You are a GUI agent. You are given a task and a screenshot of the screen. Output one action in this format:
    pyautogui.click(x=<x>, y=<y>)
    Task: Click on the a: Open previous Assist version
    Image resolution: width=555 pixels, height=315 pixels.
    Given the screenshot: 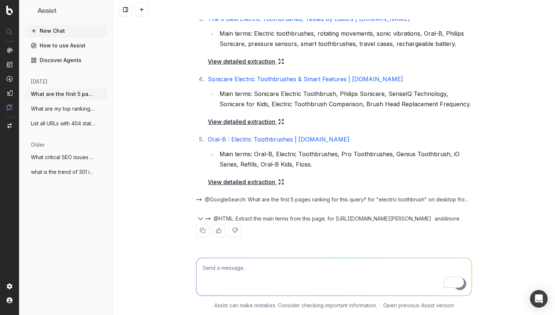 What is the action you would take?
    pyautogui.click(x=418, y=305)
    